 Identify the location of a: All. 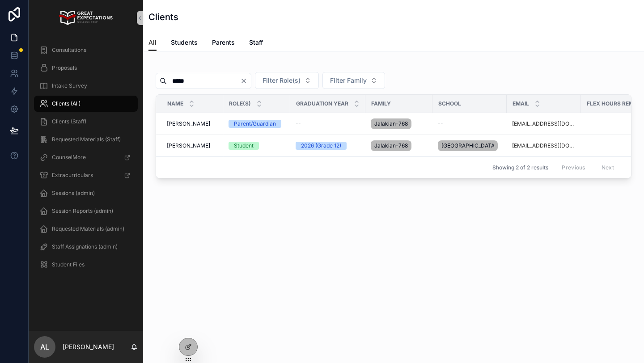
(152, 43).